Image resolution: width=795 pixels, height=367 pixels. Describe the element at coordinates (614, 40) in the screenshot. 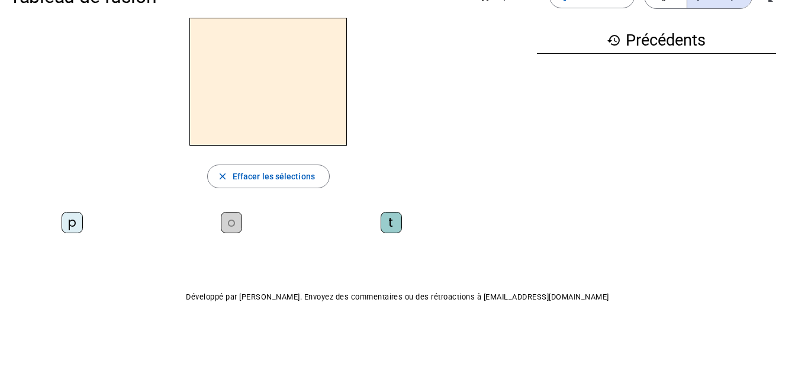

I see `mat-icon: history` at that location.